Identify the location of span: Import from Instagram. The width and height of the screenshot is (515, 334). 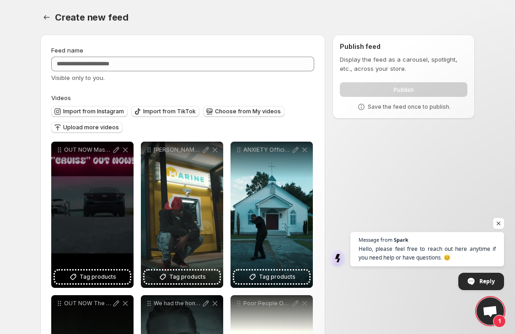
(93, 112).